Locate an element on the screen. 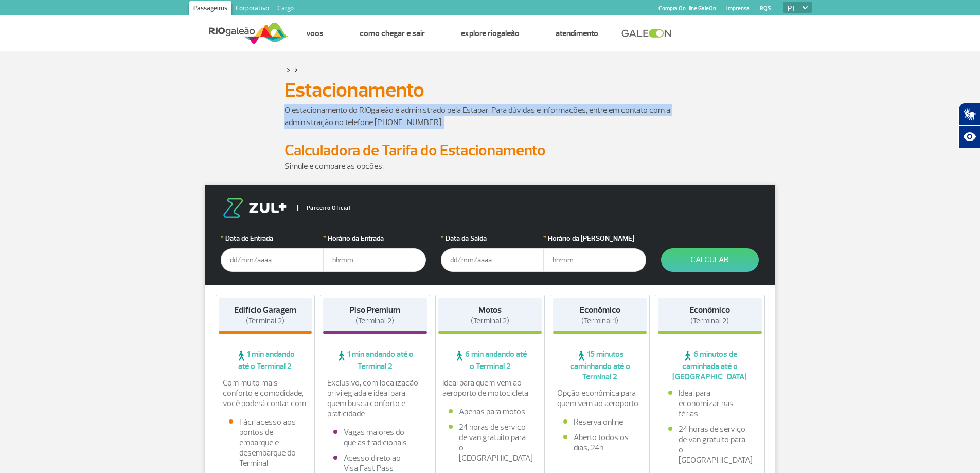  li: Reserva online is located at coordinates (600, 422).